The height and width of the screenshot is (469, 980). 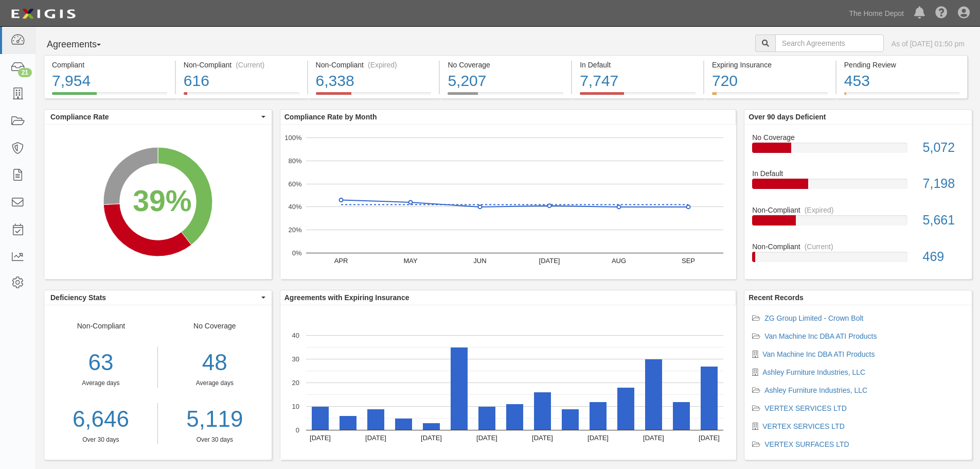 What do you see at coordinates (902, 96) in the screenshot?
I see `a: Pending Review453` at bounding box center [902, 96].